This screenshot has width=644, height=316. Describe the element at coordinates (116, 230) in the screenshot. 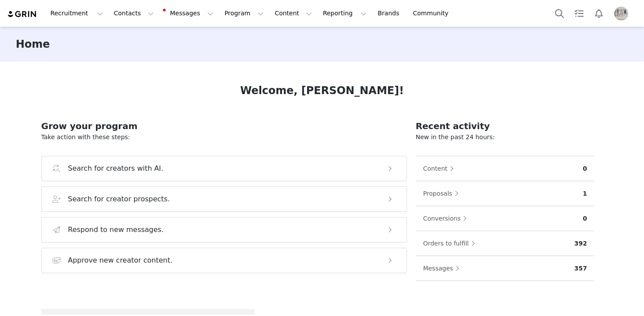

I see `h3: Respond to new messages.` at that location.